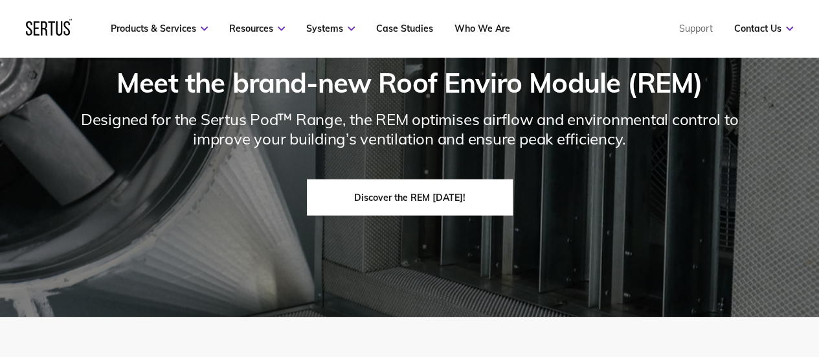  What do you see at coordinates (702, 281) in the screenshot?
I see `div: Chat Widget` at bounding box center [702, 281].